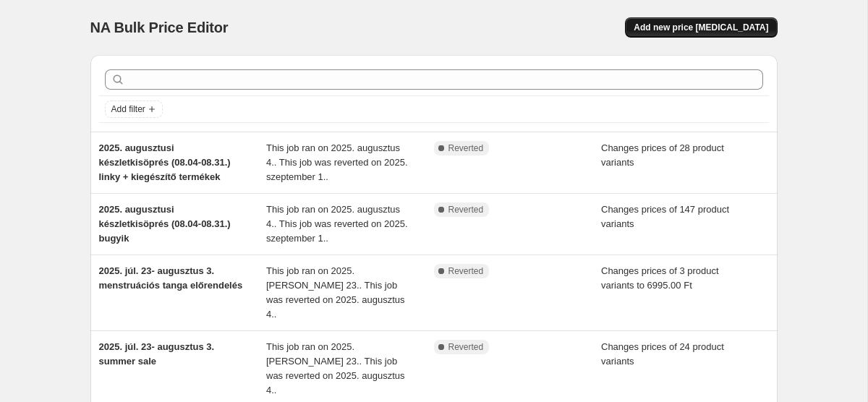  I want to click on button: Add filter, so click(134, 109).